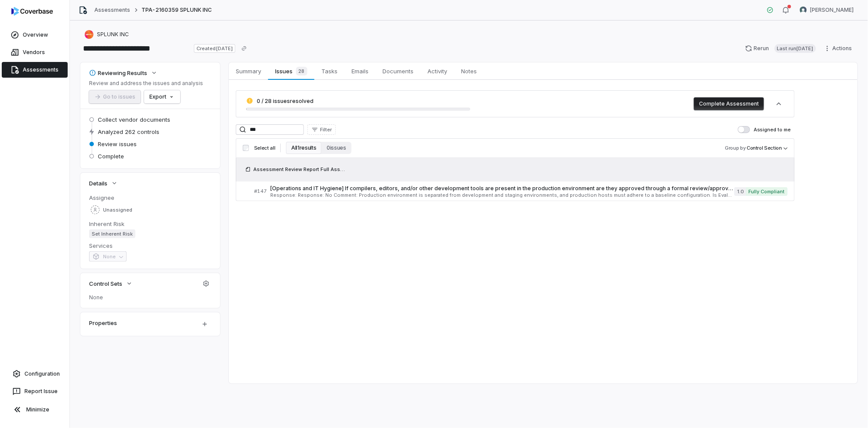 This screenshot has width=868, height=428. Describe the element at coordinates (839, 49) in the screenshot. I see `button: Actions` at that location.